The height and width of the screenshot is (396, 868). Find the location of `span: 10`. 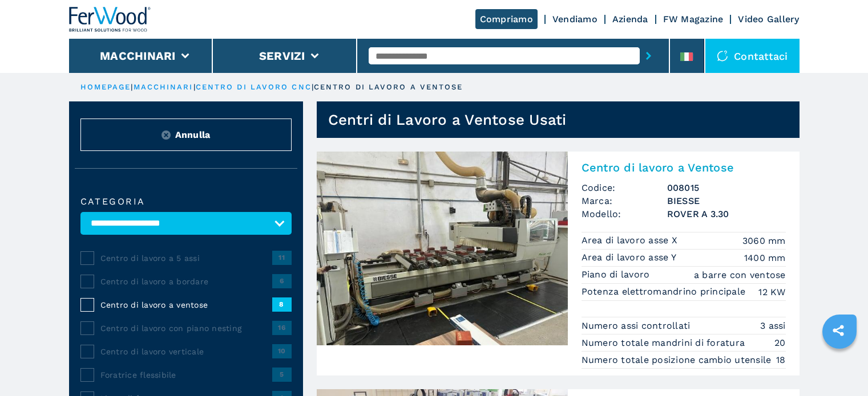

span: 10 is located at coordinates (282, 351).